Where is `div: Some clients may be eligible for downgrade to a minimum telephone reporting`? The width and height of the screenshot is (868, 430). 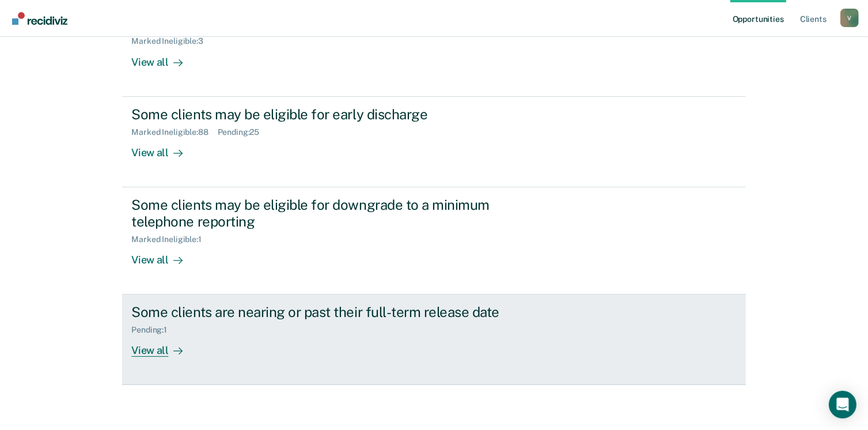
div: Some clients may be eligible for downgrade to a minimum telephone reporting is located at coordinates (334, 213).